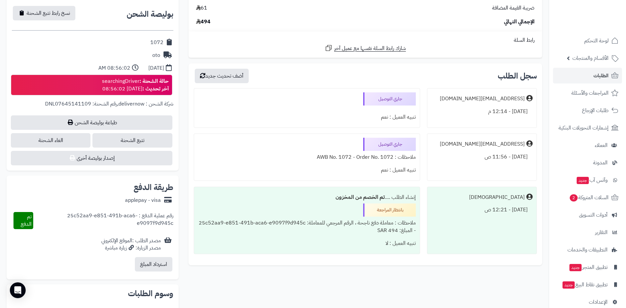 This screenshot has height=308, width=626. I want to click on span: وآتس آب, so click(591, 180).